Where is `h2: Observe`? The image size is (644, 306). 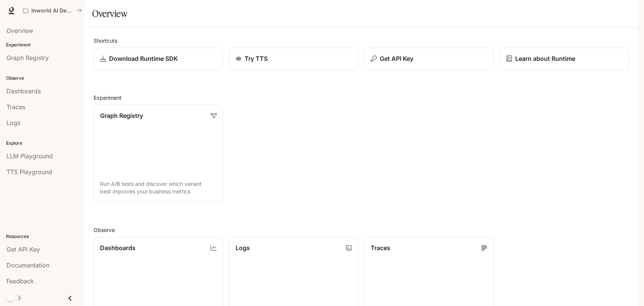
h2: Observe is located at coordinates (361, 230).